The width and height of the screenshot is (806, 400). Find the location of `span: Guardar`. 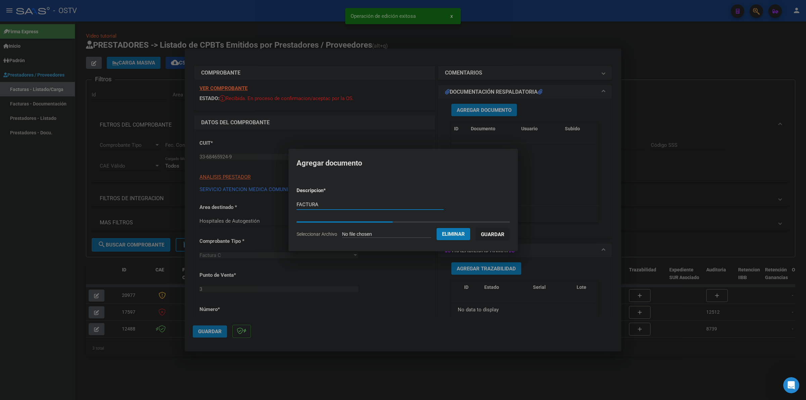

span: Guardar is located at coordinates (493, 234).